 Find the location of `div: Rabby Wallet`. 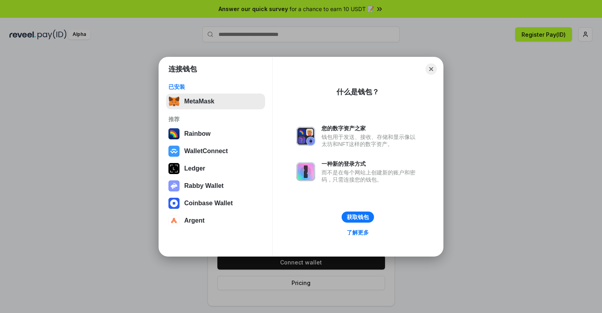

div: Rabby Wallet is located at coordinates (204, 186).